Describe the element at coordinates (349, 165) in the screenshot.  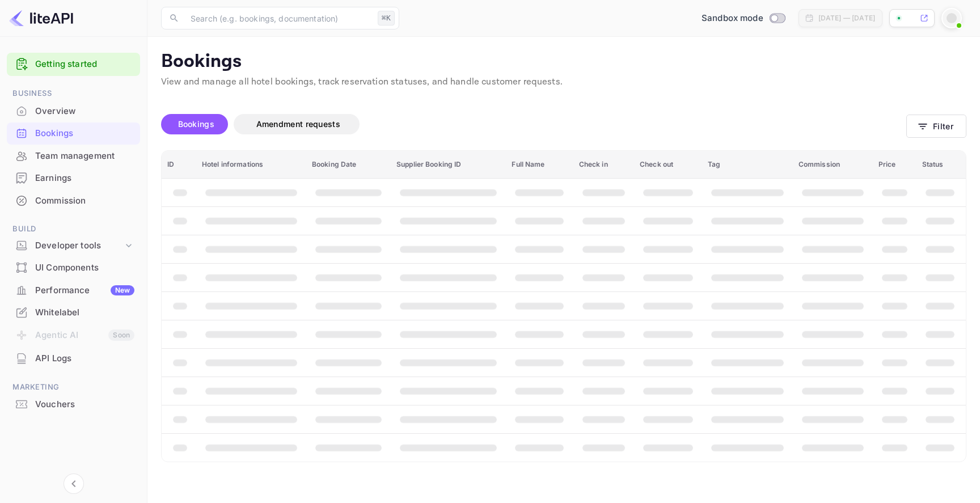
I see `th: Booking Date` at that location.